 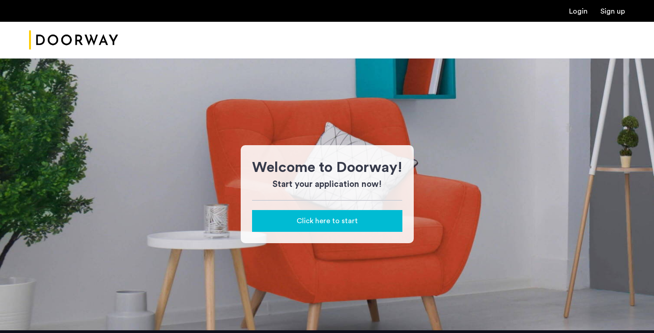 What do you see at coordinates (327, 221) in the screenshot?
I see `button: button` at bounding box center [327, 221].